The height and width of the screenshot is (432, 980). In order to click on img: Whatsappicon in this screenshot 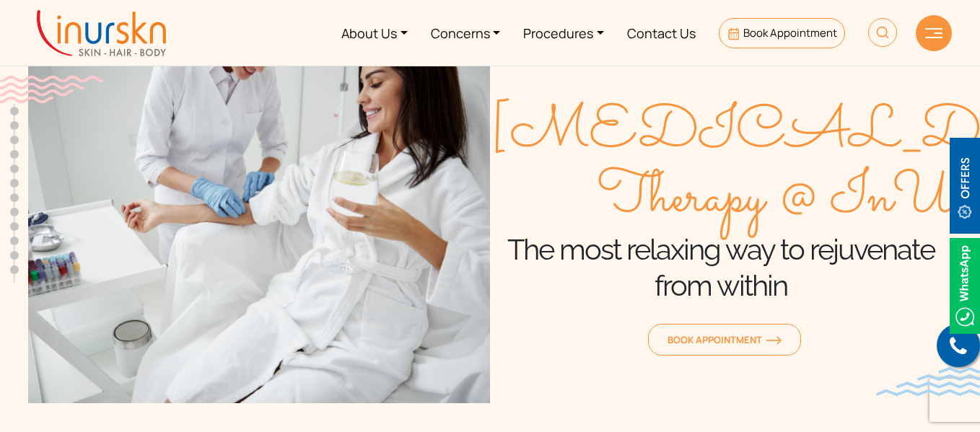, I will do `click(964, 286)`.